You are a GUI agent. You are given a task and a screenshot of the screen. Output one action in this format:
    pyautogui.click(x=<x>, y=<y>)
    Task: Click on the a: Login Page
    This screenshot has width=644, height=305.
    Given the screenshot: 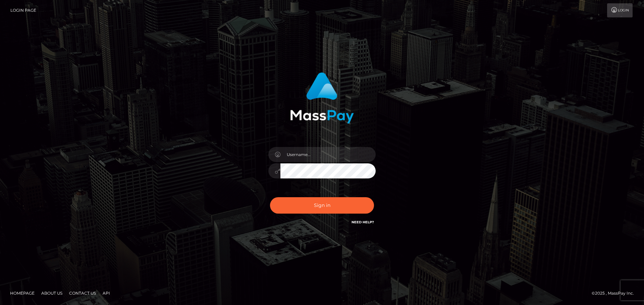 What is the action you would take?
    pyautogui.click(x=23, y=10)
    